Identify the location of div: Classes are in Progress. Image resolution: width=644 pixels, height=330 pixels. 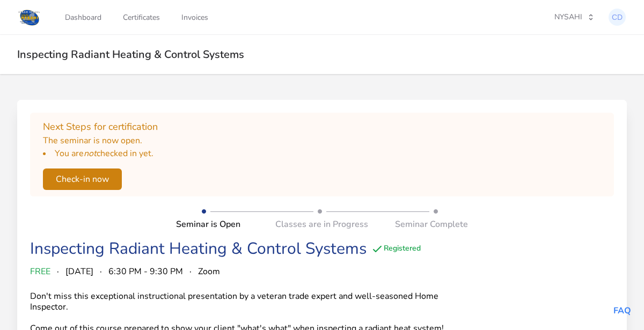
(322, 224).